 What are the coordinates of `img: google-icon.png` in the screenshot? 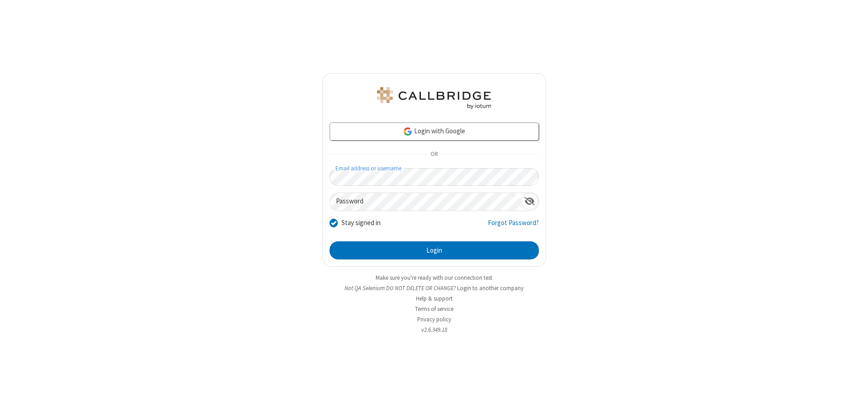 It's located at (408, 132).